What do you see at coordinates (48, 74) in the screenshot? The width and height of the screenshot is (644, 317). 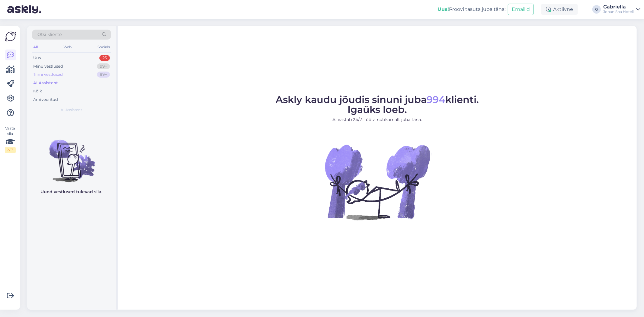 I see `div: Tiimi vestlused` at bounding box center [48, 74].